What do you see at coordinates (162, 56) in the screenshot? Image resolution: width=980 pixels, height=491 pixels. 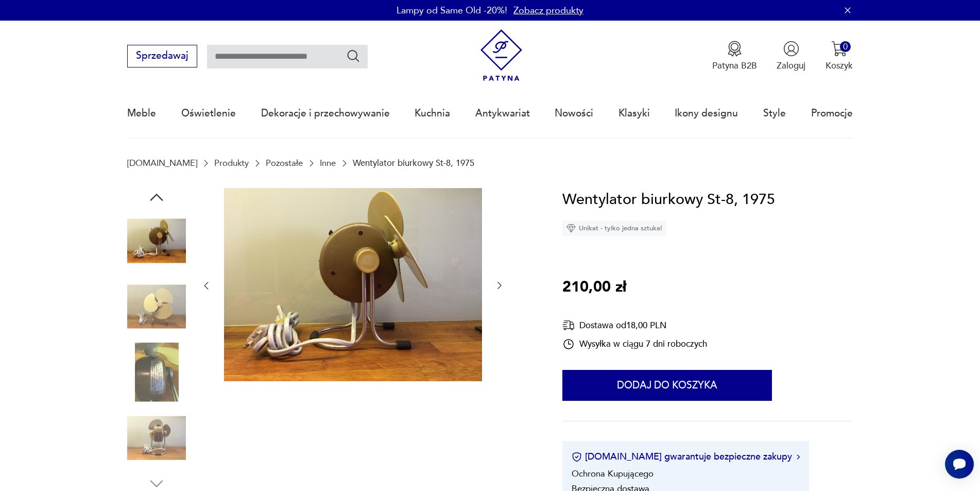 I see `button: Sprzedawaj` at bounding box center [162, 56].